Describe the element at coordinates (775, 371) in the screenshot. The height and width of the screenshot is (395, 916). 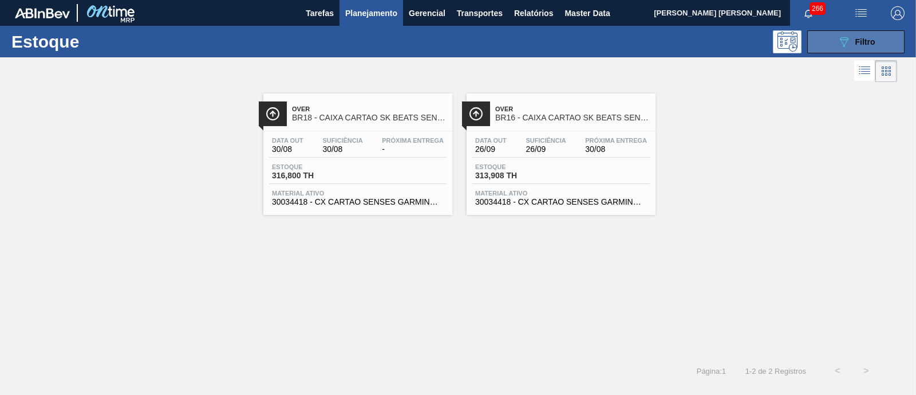
I see `span: 1 - 2 de 2 Registros` at that location.